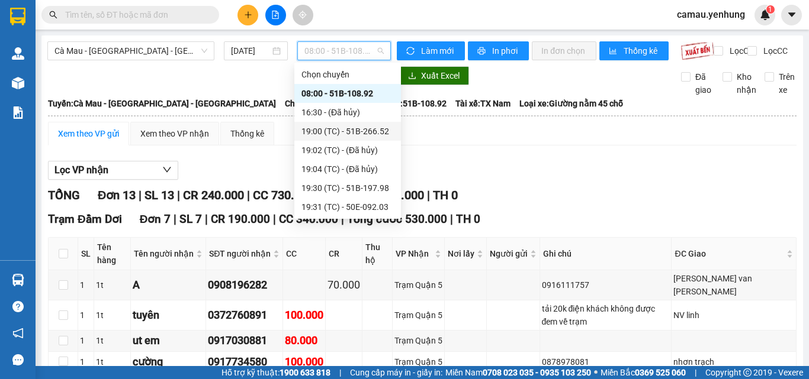  Describe the element at coordinates (302, 15) in the screenshot. I see `button: aim` at that location.